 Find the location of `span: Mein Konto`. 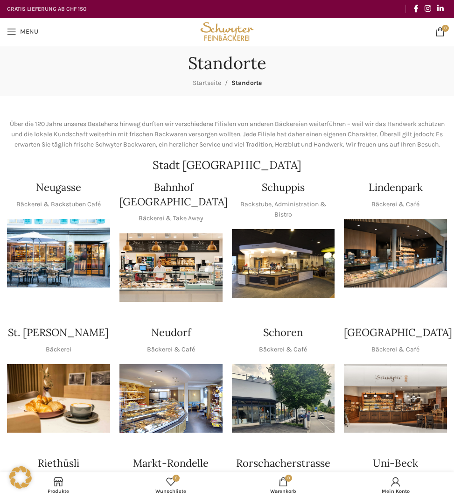

span: Mein Konto is located at coordinates (396, 491).